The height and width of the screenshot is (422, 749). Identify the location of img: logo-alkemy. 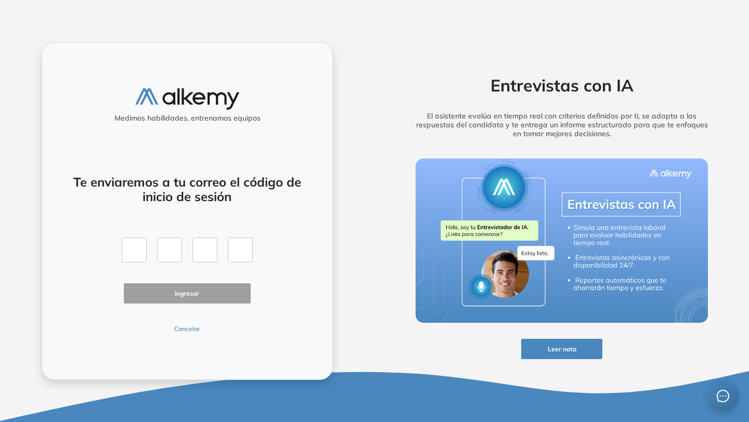
(187, 99).